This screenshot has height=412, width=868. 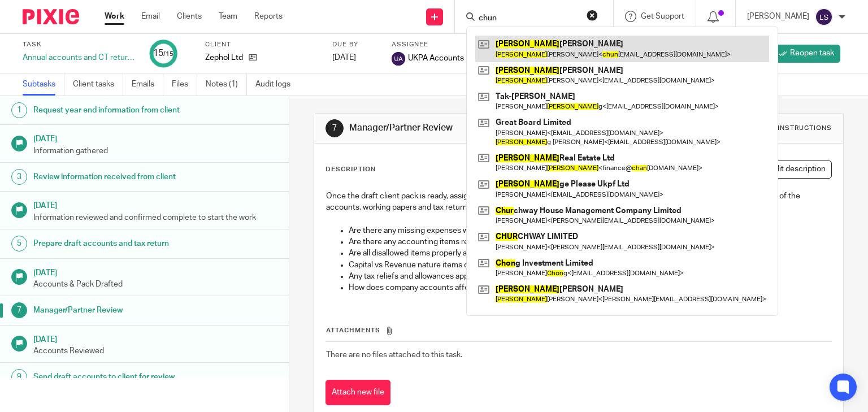 I want to click on span: Reopen task, so click(x=812, y=53).